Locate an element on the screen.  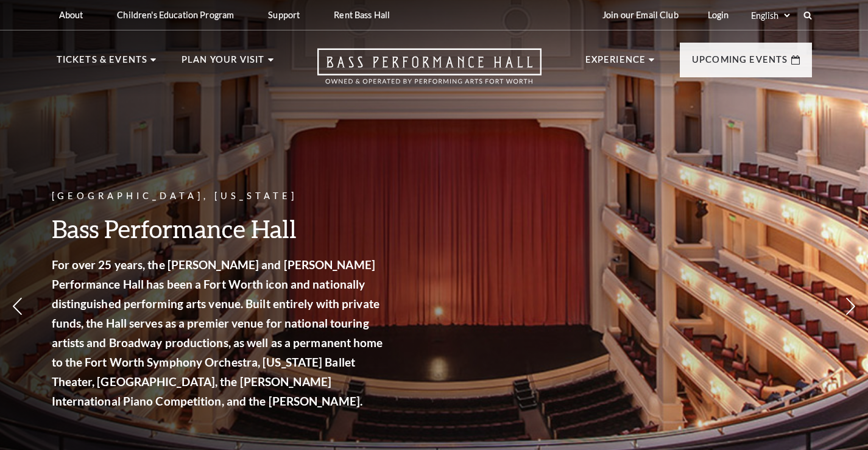
p: Support is located at coordinates (284, 14).